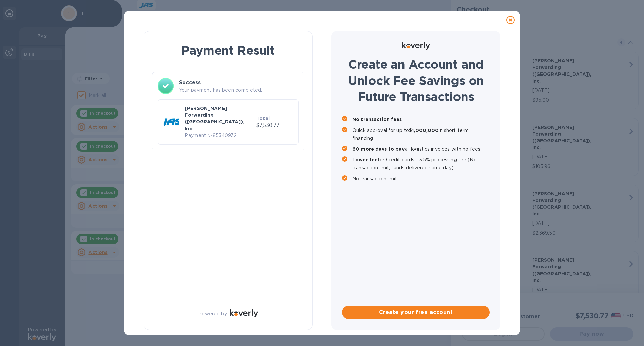 The height and width of the screenshot is (346, 644). What do you see at coordinates (228, 50) in the screenshot?
I see `h1: Payment Result` at bounding box center [228, 50].